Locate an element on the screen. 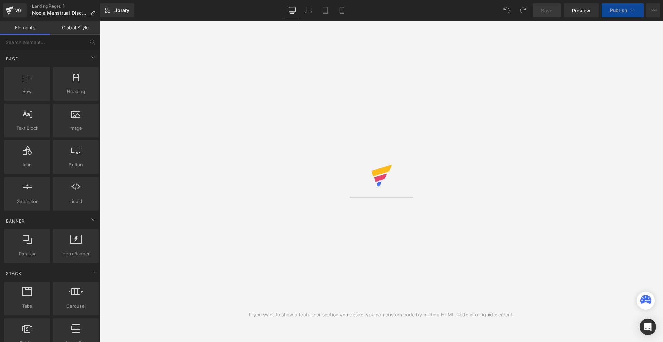 This screenshot has height=342, width=663. a: New Library is located at coordinates (117, 10).